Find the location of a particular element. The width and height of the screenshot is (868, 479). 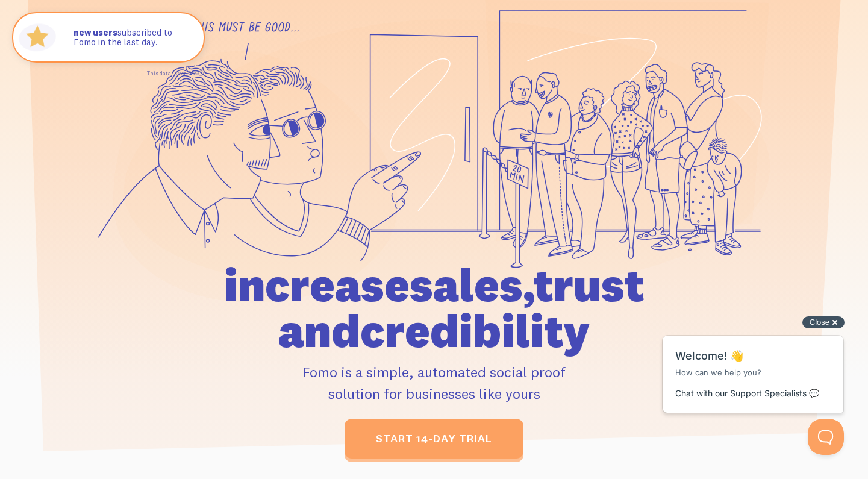

h1: increase sales, trust and credibility is located at coordinates (434, 308).